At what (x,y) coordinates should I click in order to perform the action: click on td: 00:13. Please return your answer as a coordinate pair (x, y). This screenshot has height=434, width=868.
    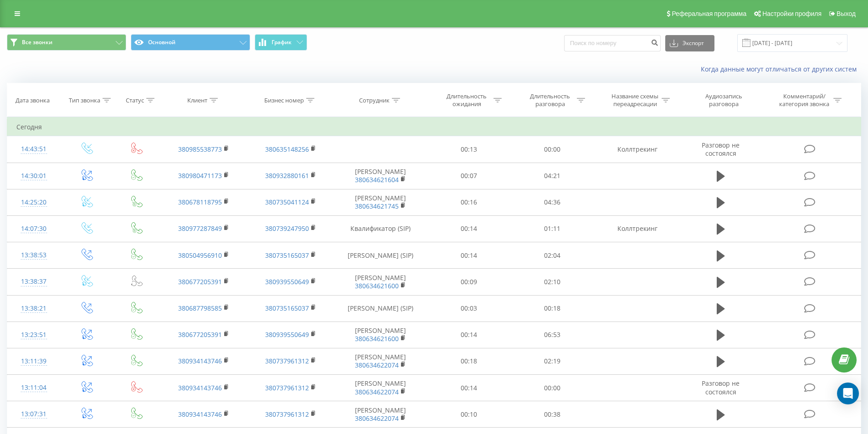
    Looking at the image, I should click on (469, 150).